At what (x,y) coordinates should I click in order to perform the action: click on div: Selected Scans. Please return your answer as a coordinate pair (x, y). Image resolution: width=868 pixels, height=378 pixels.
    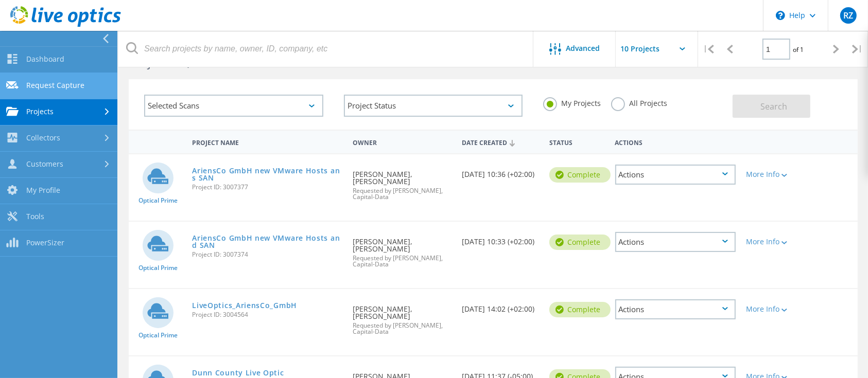
    Looking at the image, I should click on (234, 105).